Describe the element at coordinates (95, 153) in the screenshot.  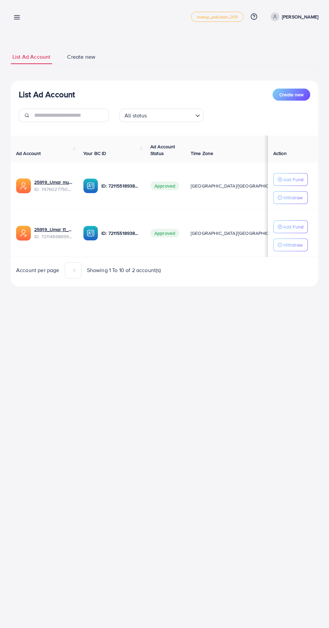
I see `span: Your BC ID` at that location.